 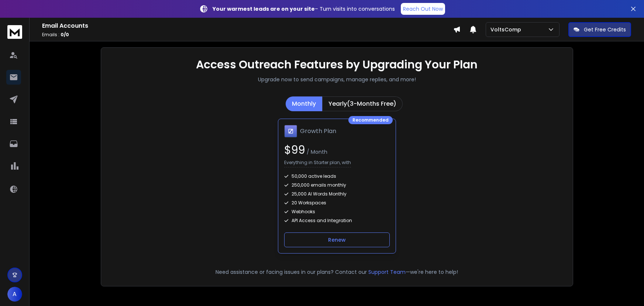 I want to click on button: Get Free Credits, so click(x=600, y=30).